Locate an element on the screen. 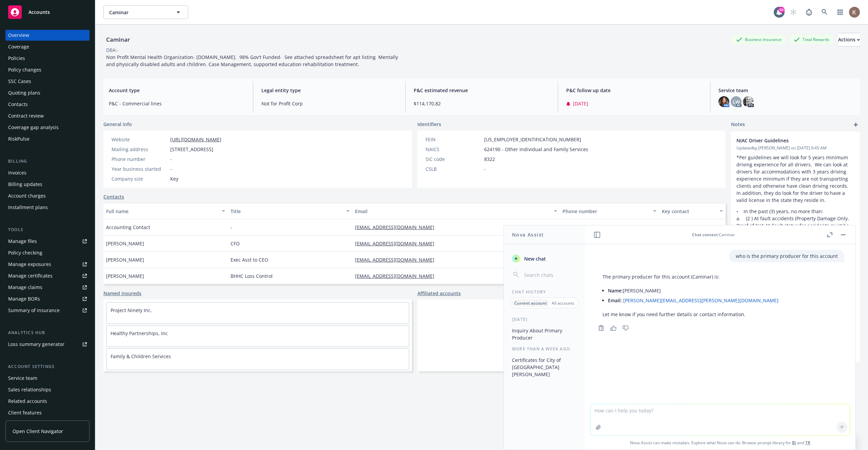 This screenshot has height=450, width=868. p: Current account is located at coordinates (531, 303).